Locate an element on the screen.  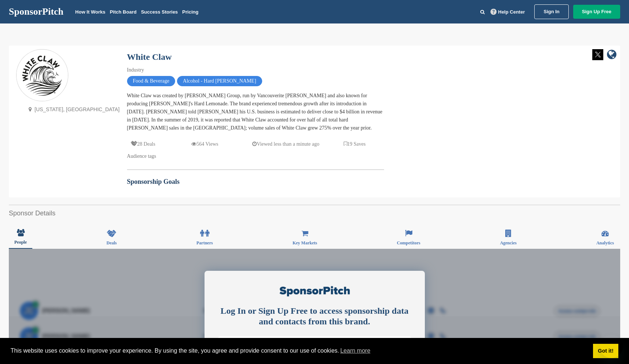
span: Analytics is located at coordinates (606, 243).